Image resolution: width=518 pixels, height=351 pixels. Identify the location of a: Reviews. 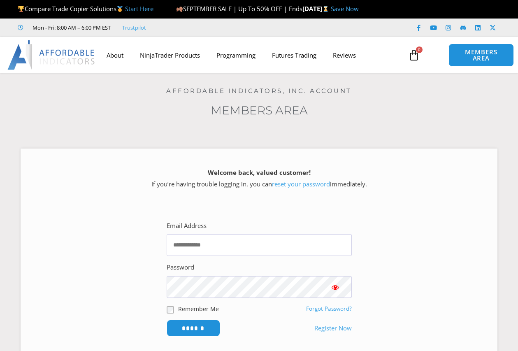
(344, 55).